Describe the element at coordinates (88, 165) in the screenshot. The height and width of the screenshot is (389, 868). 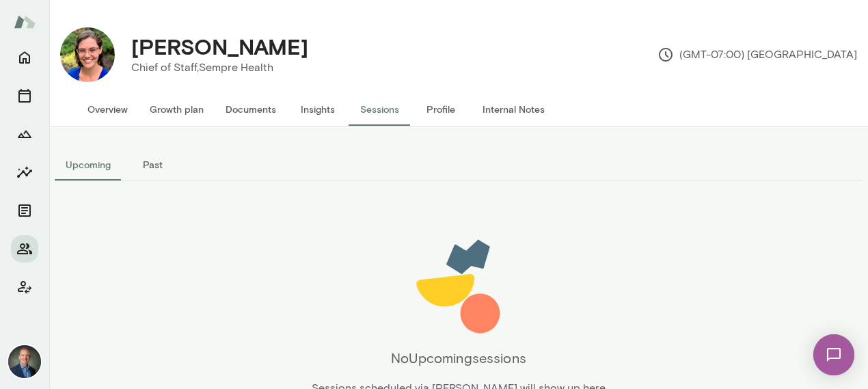
I see `button: Upcoming` at that location.